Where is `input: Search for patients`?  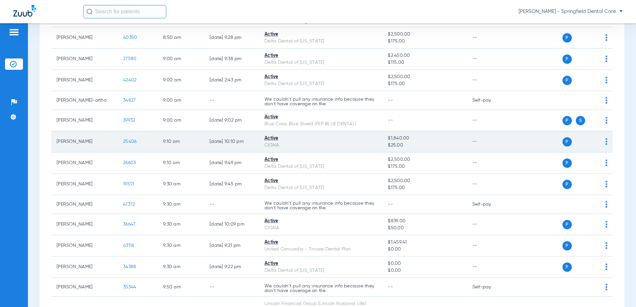
input: Search for patients is located at coordinates (125, 12).